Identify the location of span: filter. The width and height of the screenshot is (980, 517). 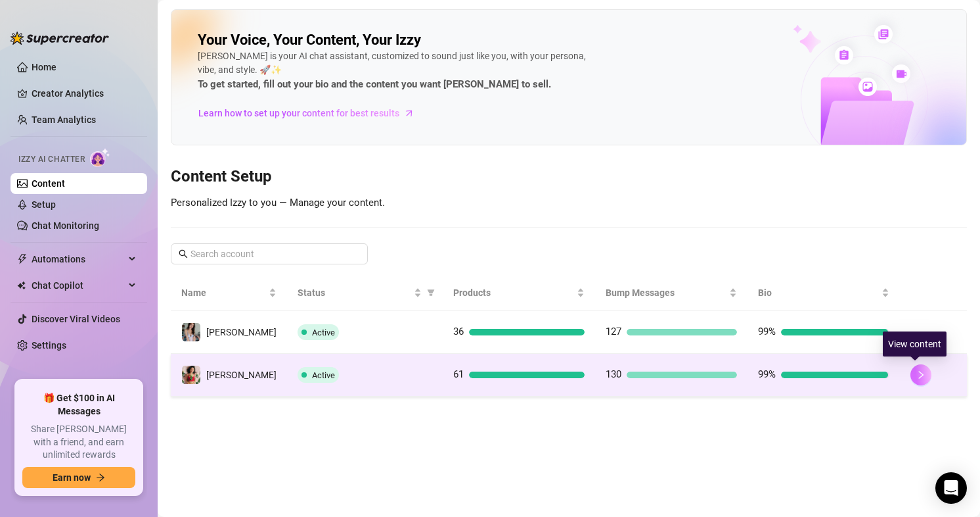
(431, 292).